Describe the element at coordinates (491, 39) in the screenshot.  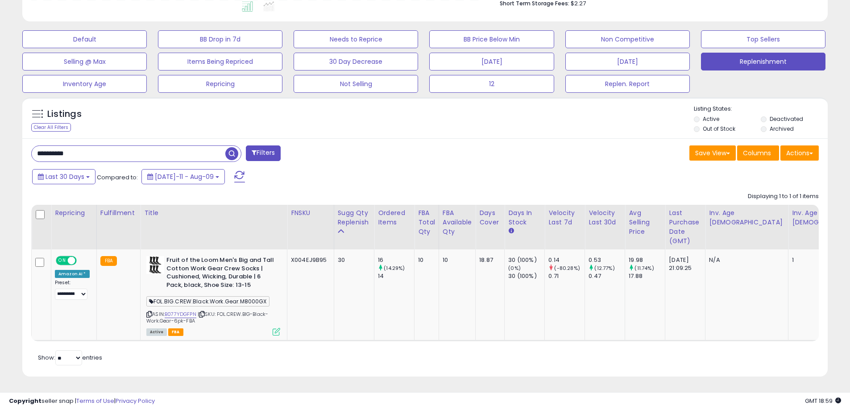
I see `button: BB Price Below Min` at that location.